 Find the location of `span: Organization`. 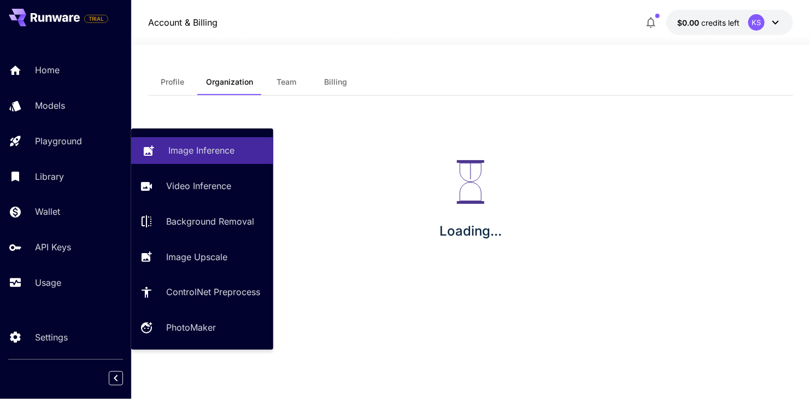

span: Organization is located at coordinates (230, 82).